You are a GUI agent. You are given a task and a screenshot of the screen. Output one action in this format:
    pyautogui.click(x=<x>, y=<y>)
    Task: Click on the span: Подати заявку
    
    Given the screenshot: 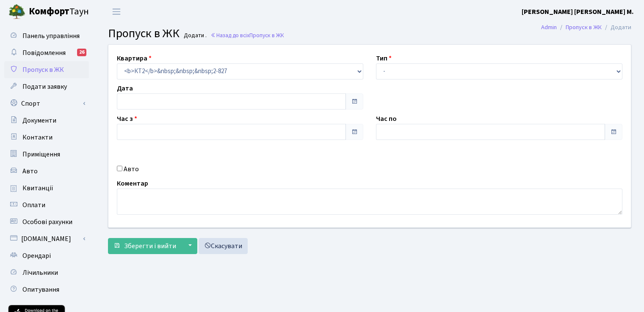 What is the action you would take?
    pyautogui.click(x=44, y=87)
    